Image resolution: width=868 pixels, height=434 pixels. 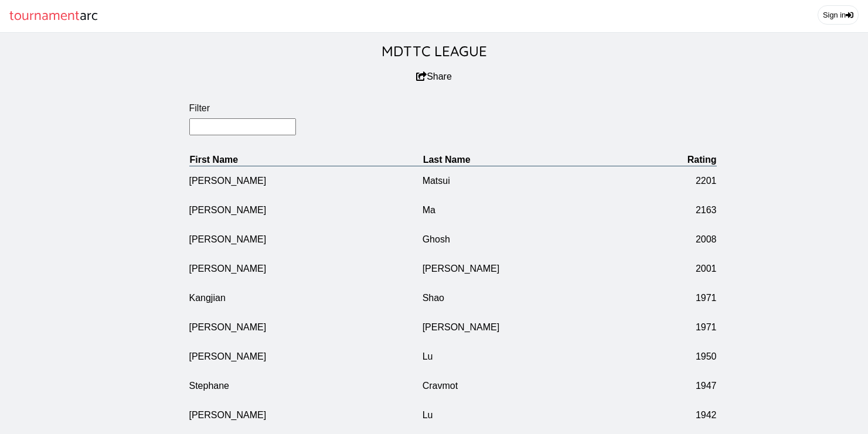 I want to click on td: 2201, so click(x=686, y=181).